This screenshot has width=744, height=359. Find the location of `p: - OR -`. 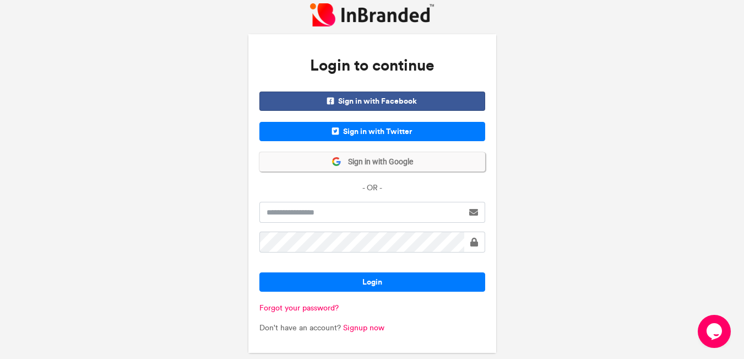

p: - OR - is located at coordinates (372, 188).